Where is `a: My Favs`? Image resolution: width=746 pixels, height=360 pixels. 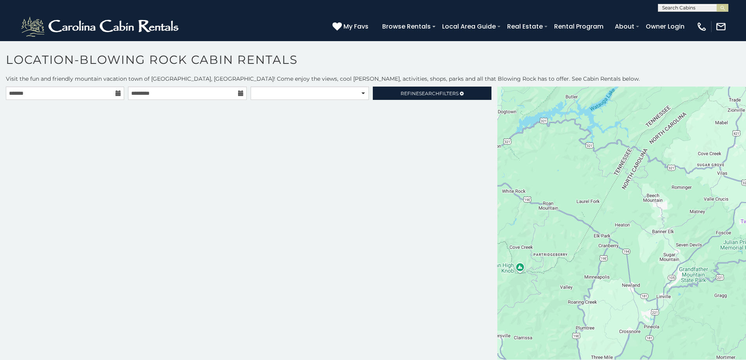
a: My Favs is located at coordinates (351, 27).